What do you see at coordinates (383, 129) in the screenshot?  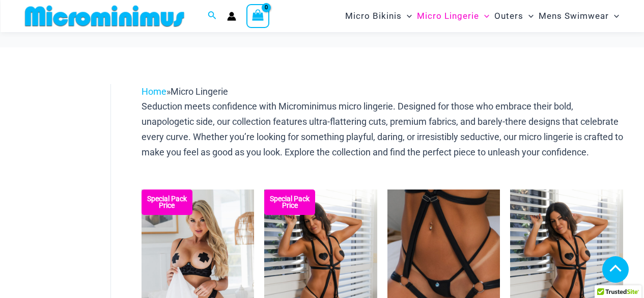 I see `p: Seduction meets confidence with Microminimus micro lingerie. Designed for those who embrace their...` at bounding box center [383, 129].